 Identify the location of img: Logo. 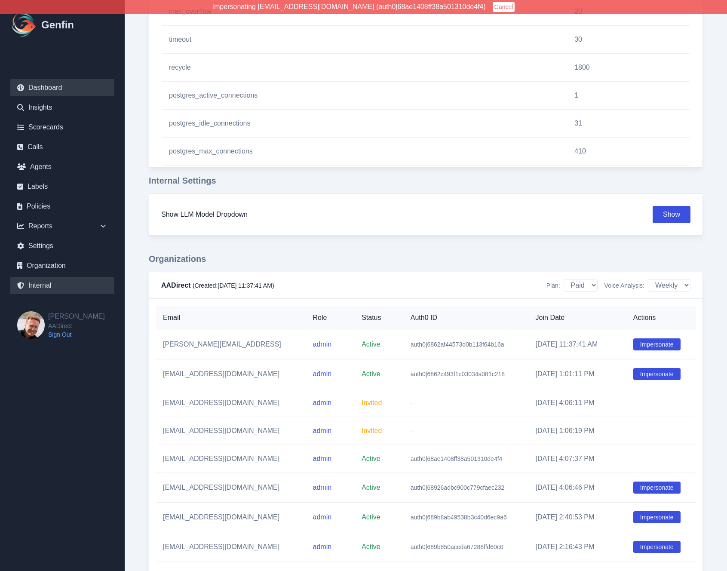
(24, 25).